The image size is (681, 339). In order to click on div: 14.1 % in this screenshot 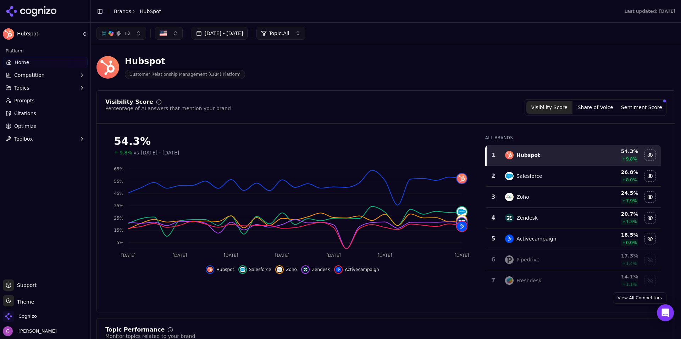, I will do `click(615, 277)`.